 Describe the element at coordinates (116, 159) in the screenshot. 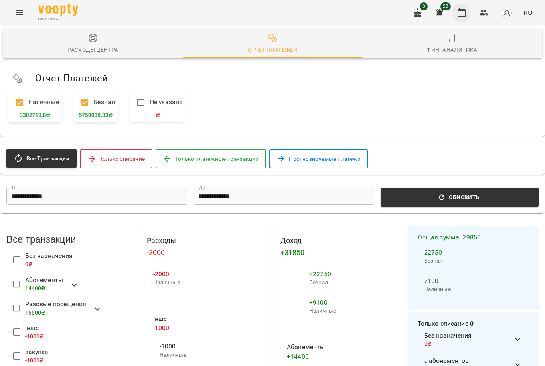

I see `button: Только списание` at that location.